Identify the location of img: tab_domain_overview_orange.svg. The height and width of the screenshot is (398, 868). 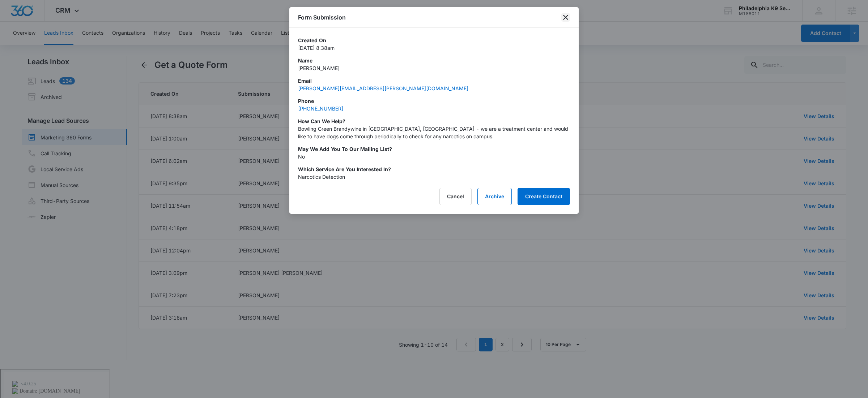
(22, 45).